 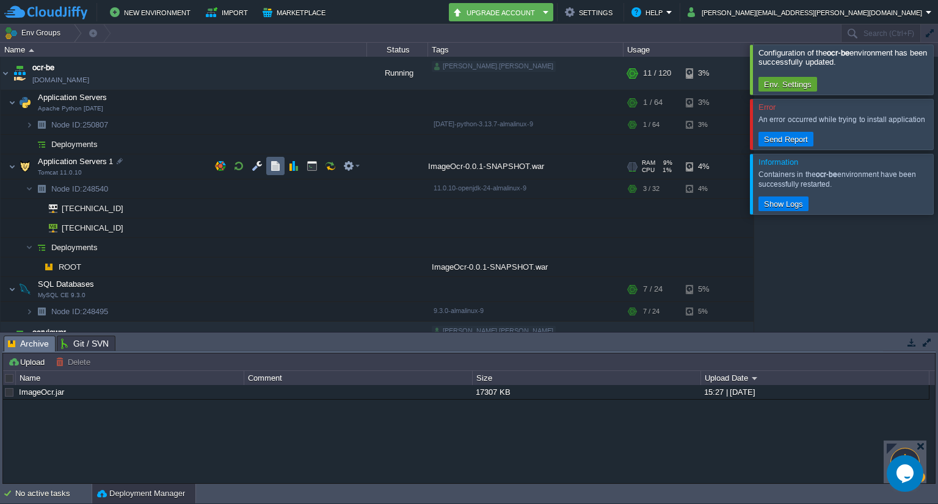 What do you see at coordinates (783, 204) in the screenshot?
I see `button: Show Logs` at bounding box center [783, 204].